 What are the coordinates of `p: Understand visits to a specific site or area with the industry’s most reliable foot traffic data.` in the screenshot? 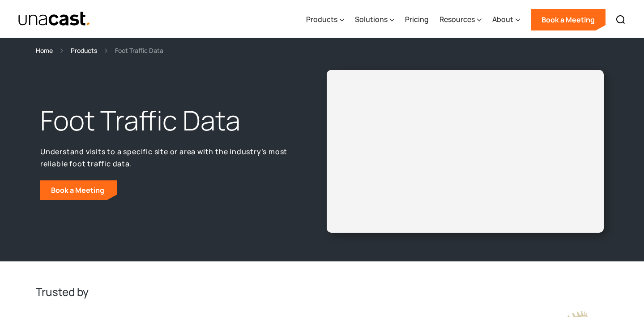 It's located at (167, 158).